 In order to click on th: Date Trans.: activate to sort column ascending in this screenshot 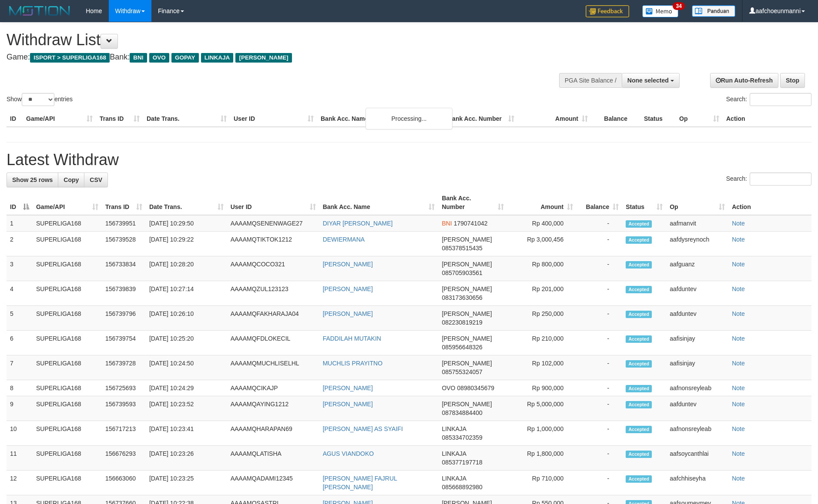, I will do `click(186, 202)`.